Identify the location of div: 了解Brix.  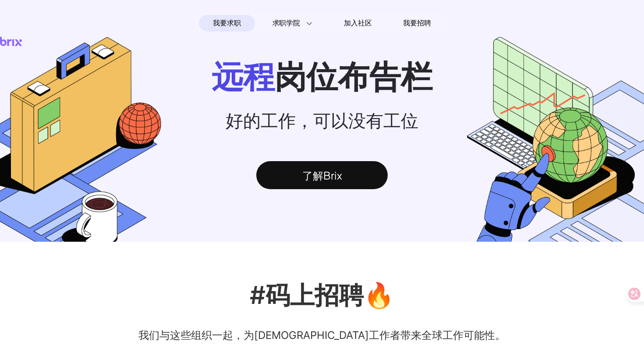
(322, 175).